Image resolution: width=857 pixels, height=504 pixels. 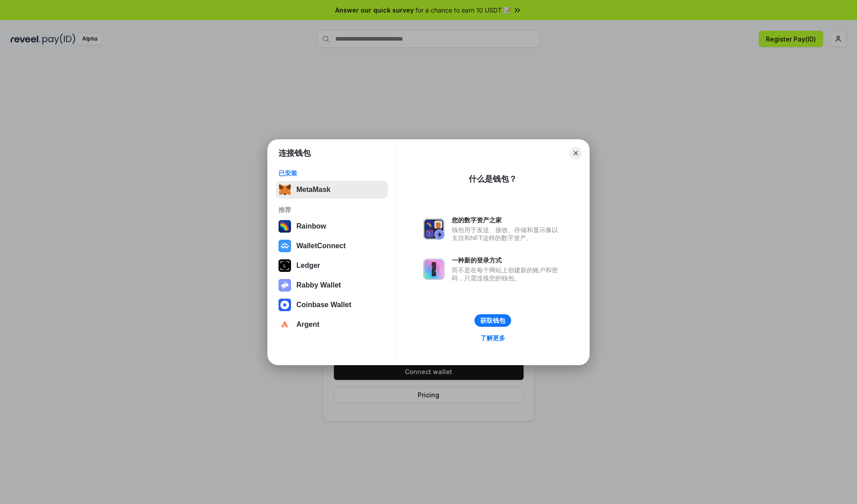 I want to click on div: Rainbow, so click(x=311, y=227).